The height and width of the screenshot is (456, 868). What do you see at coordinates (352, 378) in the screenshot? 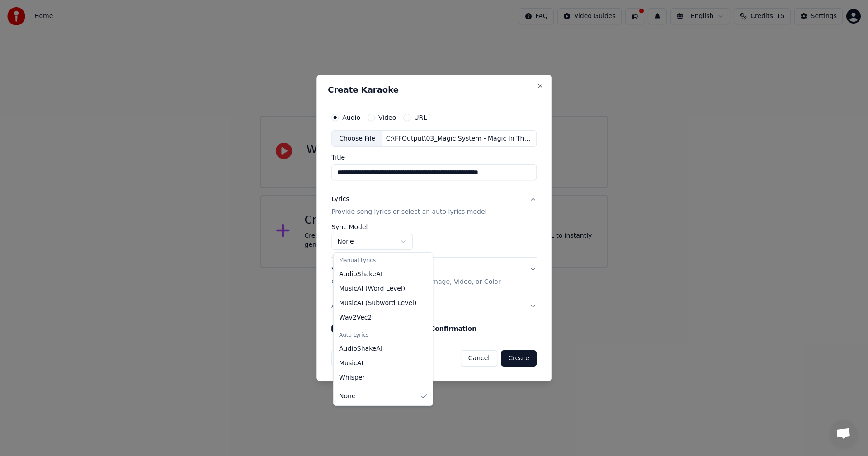
I see `span: Whisper` at bounding box center [352, 378].